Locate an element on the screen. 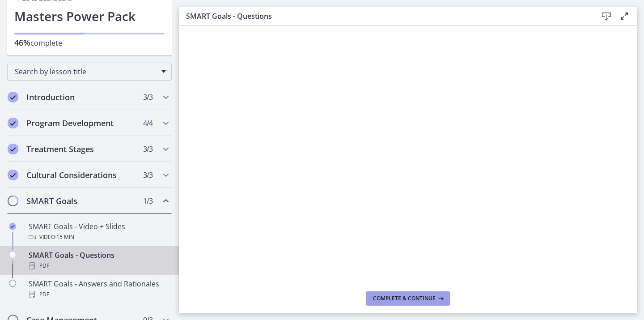  div: Search by lesson title is located at coordinates (89, 71).